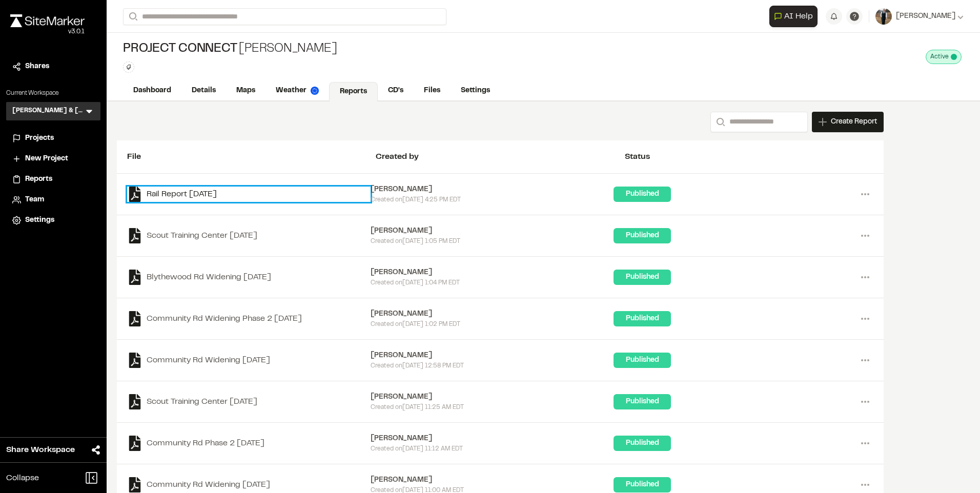 The image size is (980, 493). Describe the element at coordinates (799, 17) in the screenshot. I see `span: AI Help` at that location.